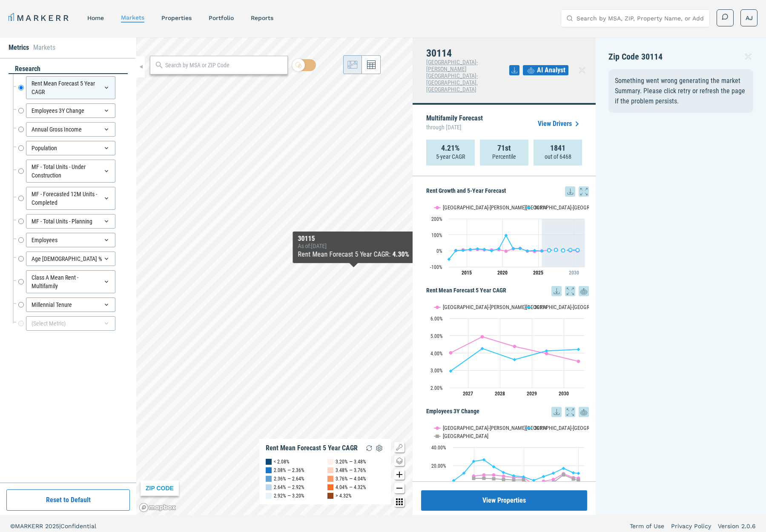 The height and width of the screenshot is (532, 766). What do you see at coordinates (483, 349) in the screenshot?
I see `path: Monday, 14 Jun, 20:00, 4.26. 30114.` at bounding box center [483, 349].